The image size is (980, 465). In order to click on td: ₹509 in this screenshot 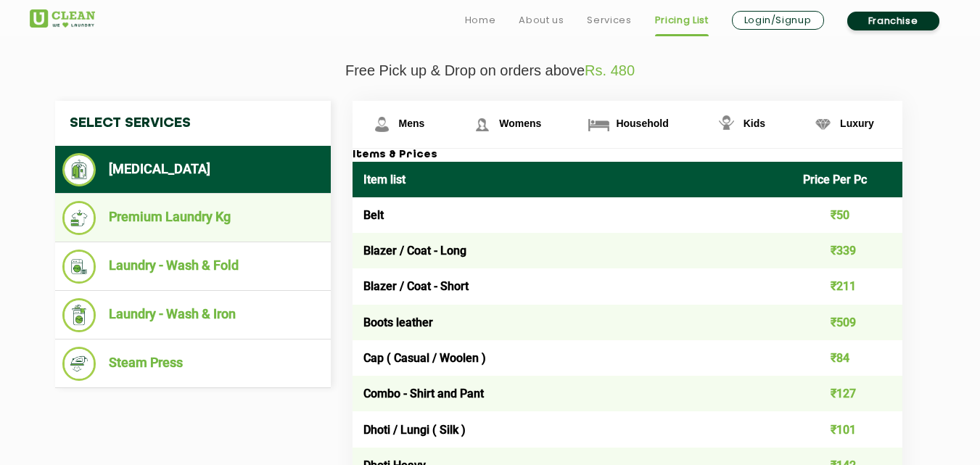, I will do `click(847, 322)`.